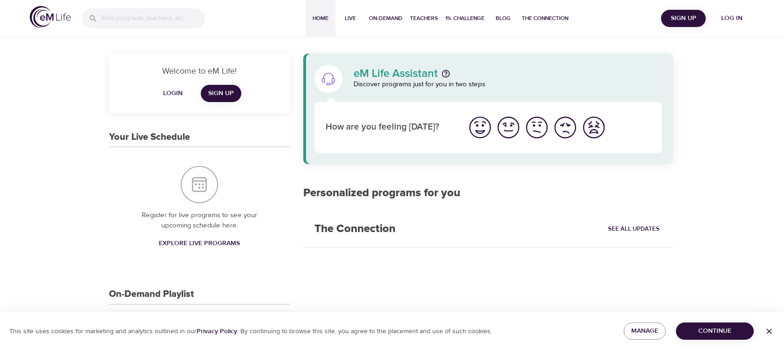  What do you see at coordinates (644, 331) in the screenshot?
I see `span: Manage` at bounding box center [644, 331].